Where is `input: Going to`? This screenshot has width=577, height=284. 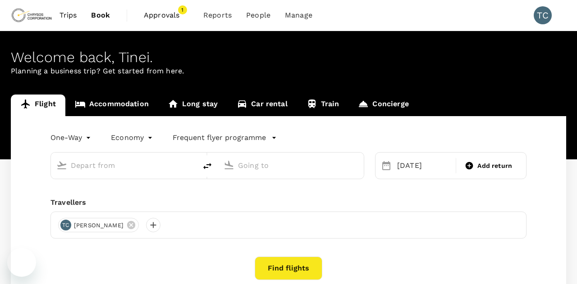
input: Going to is located at coordinates (291, 165).